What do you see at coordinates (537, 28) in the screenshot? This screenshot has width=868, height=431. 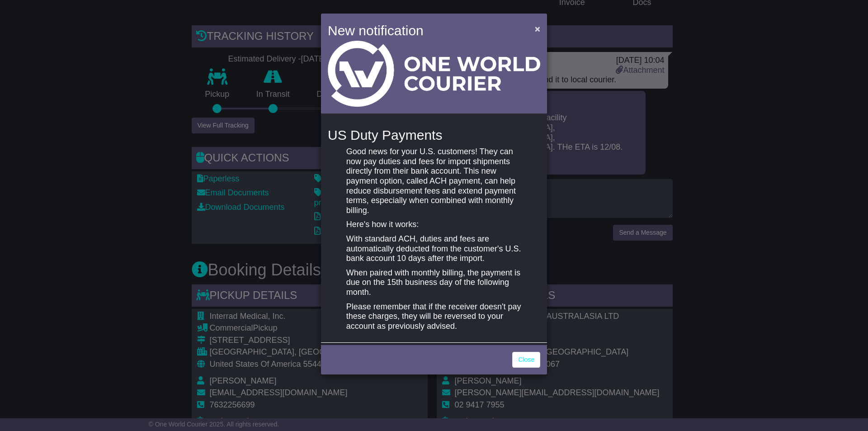 I see `button: Close` at bounding box center [537, 28].